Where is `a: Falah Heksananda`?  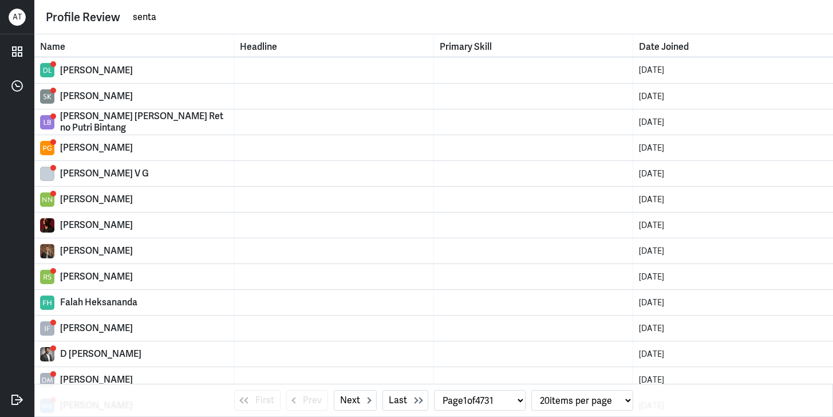 a: Falah Heksananda is located at coordinates (134, 302).